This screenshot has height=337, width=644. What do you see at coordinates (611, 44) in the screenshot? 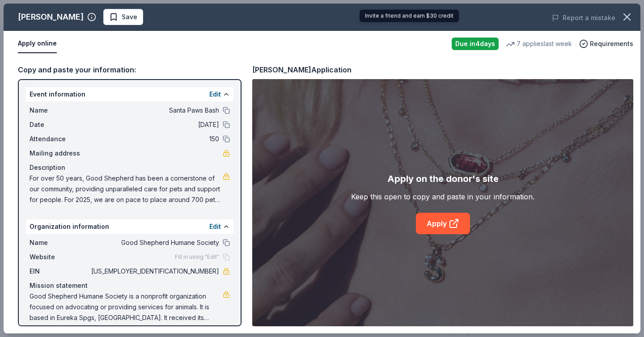
I see `span: Requirements` at bounding box center [611, 44].